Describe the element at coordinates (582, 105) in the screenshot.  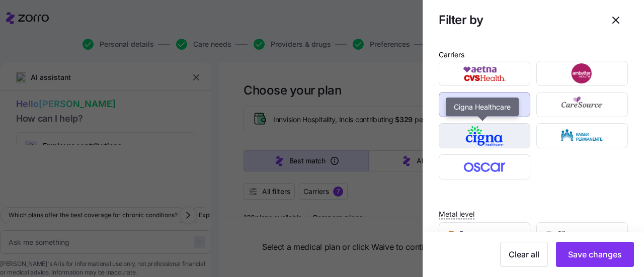
I see `img: CareSource` at that location.